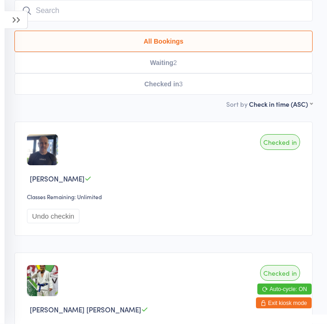  What do you see at coordinates (175, 63) in the screenshot?
I see `div: 2` at bounding box center [175, 63].